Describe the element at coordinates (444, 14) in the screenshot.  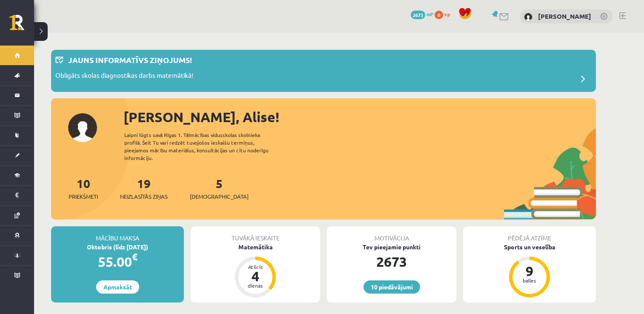
I see `a: 0 xp` at that location.